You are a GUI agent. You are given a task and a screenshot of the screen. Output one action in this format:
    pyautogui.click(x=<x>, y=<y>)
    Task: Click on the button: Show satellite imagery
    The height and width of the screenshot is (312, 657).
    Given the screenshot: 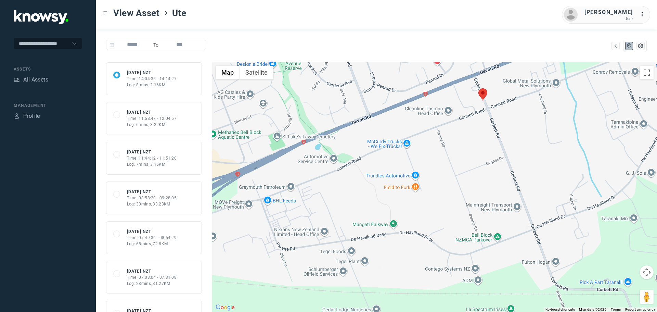 What is the action you would take?
    pyautogui.click(x=256, y=73)
    